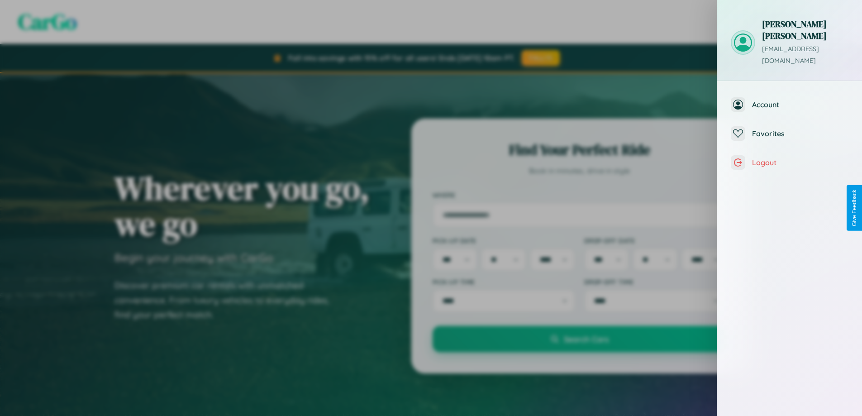 The height and width of the screenshot is (416, 862). What do you see at coordinates (790, 105) in the screenshot?
I see `button: Account` at bounding box center [790, 105].